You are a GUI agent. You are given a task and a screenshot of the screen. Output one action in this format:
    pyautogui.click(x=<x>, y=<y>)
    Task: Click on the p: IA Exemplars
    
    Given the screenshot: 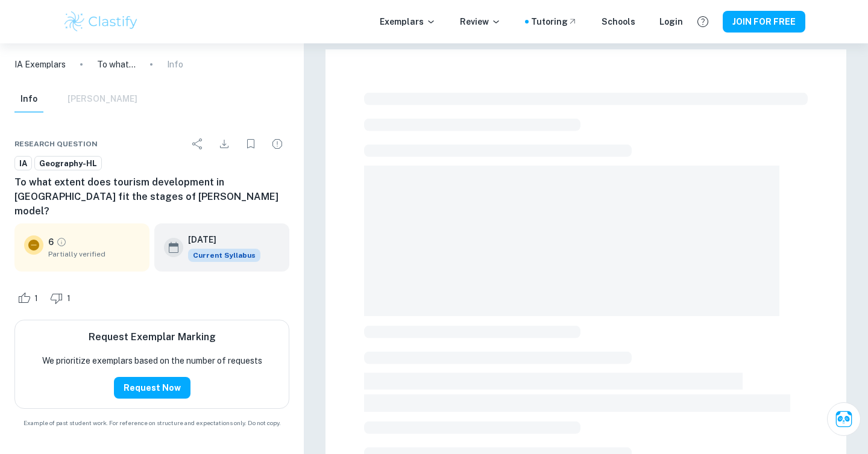 What is the action you would take?
    pyautogui.click(x=39, y=65)
    